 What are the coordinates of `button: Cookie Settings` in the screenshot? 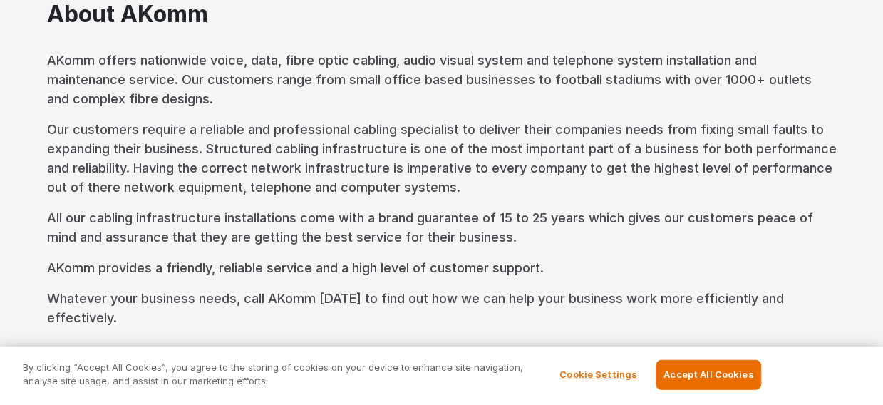 It's located at (598, 375).